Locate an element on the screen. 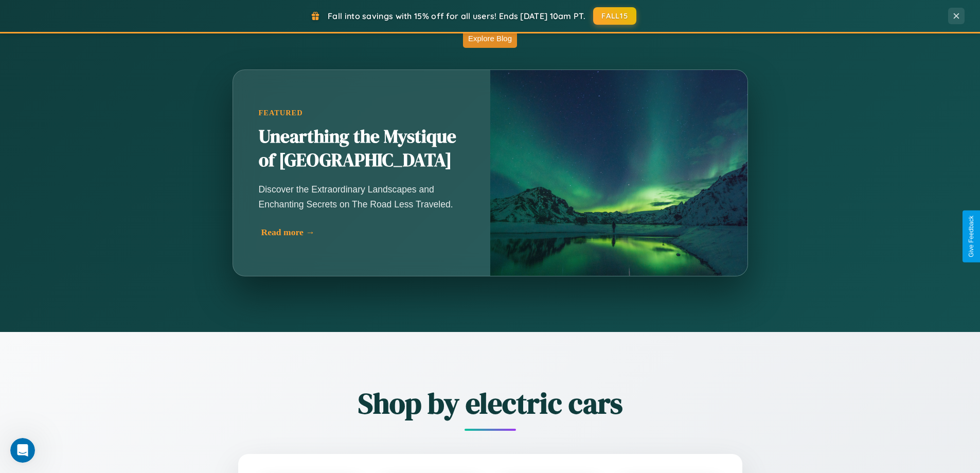 The image size is (980, 473). div: Featured is located at coordinates (362, 113).